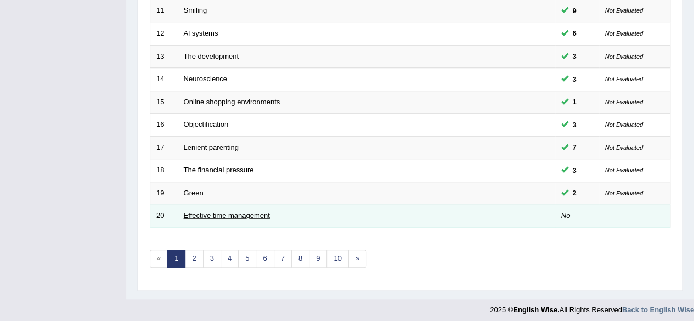 The image size is (694, 321). What do you see at coordinates (194, 258) in the screenshot?
I see `a: 2` at bounding box center [194, 258].